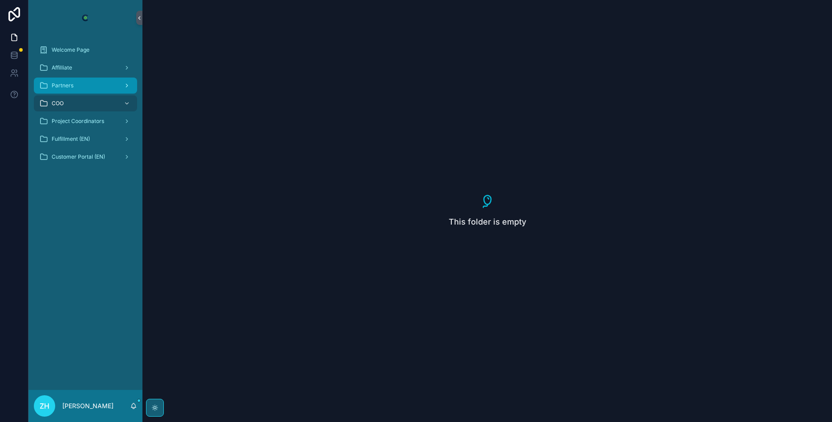 This screenshot has height=422, width=832. I want to click on span: ZH, so click(45, 406).